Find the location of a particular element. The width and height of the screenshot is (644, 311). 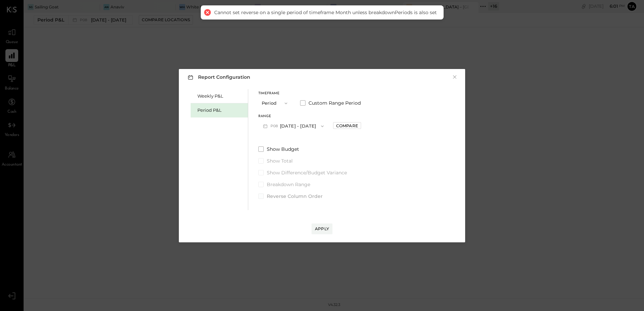

span: Show Budget is located at coordinates (283, 149).